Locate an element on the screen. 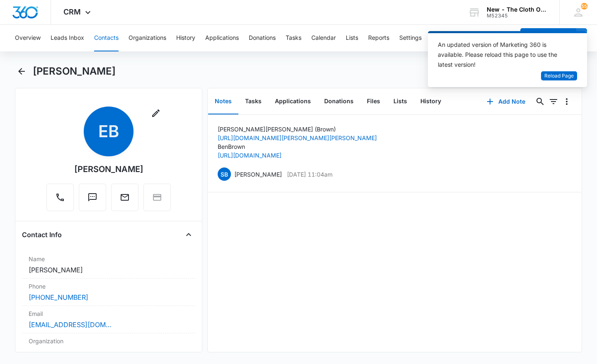 The width and height of the screenshot is (597, 364). button: Close is located at coordinates (189, 235).